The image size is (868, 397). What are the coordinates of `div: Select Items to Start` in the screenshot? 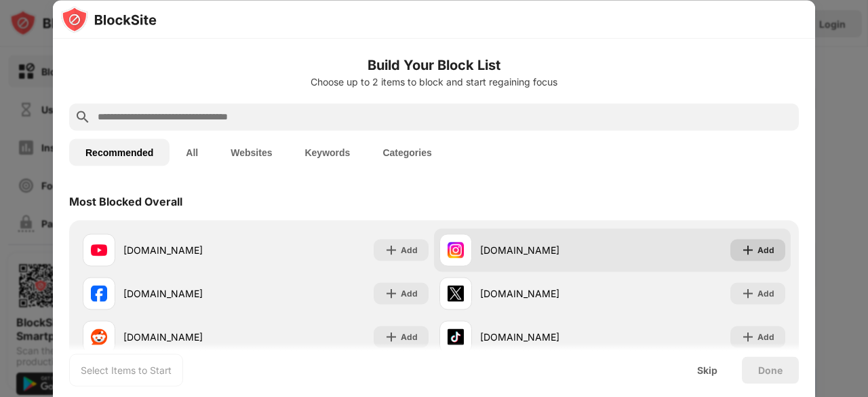 It's located at (126, 369).